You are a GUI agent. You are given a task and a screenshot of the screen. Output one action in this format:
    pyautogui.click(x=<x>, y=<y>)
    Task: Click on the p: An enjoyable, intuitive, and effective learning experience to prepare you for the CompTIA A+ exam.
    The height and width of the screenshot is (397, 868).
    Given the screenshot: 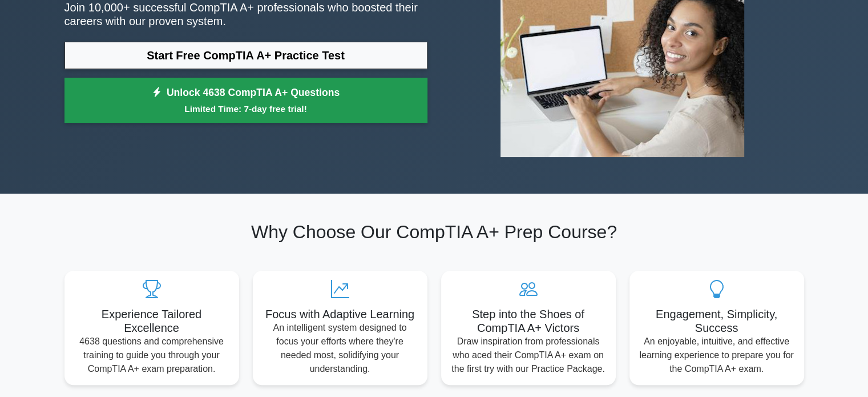 What is the action you would take?
    pyautogui.click(x=717, y=356)
    